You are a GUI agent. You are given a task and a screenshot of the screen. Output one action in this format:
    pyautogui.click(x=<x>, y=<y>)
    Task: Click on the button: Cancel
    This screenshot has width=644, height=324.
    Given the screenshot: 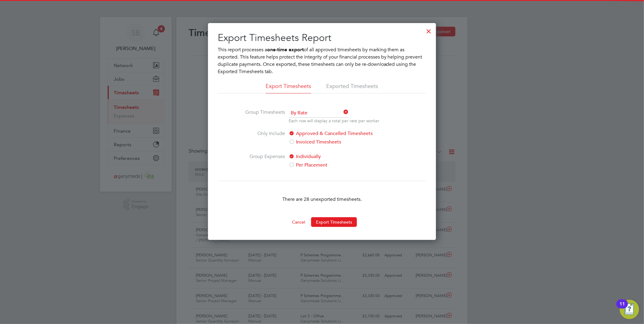 What is the action you would take?
    pyautogui.click(x=298, y=222)
    